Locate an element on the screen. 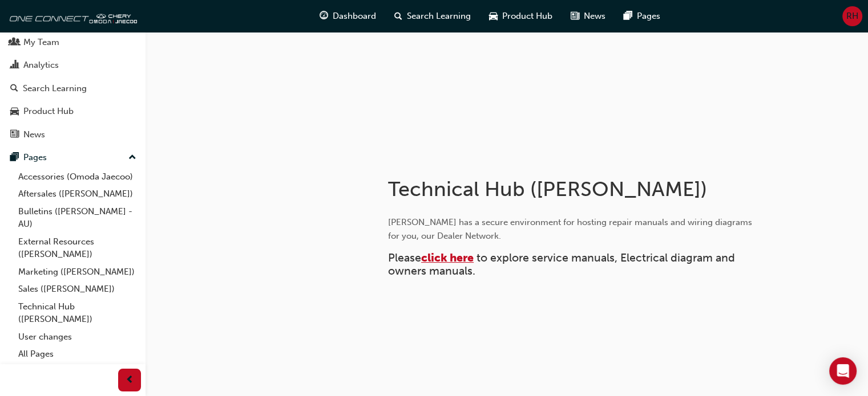  span: guage-icon is located at coordinates (323, 16).